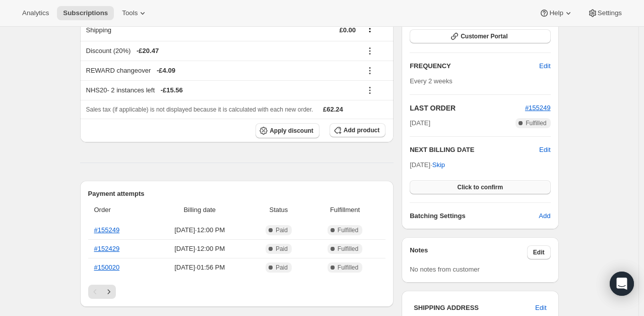 The image size is (644, 316). What do you see at coordinates (484, 36) in the screenshot?
I see `span: Customer Portal` at bounding box center [484, 36].